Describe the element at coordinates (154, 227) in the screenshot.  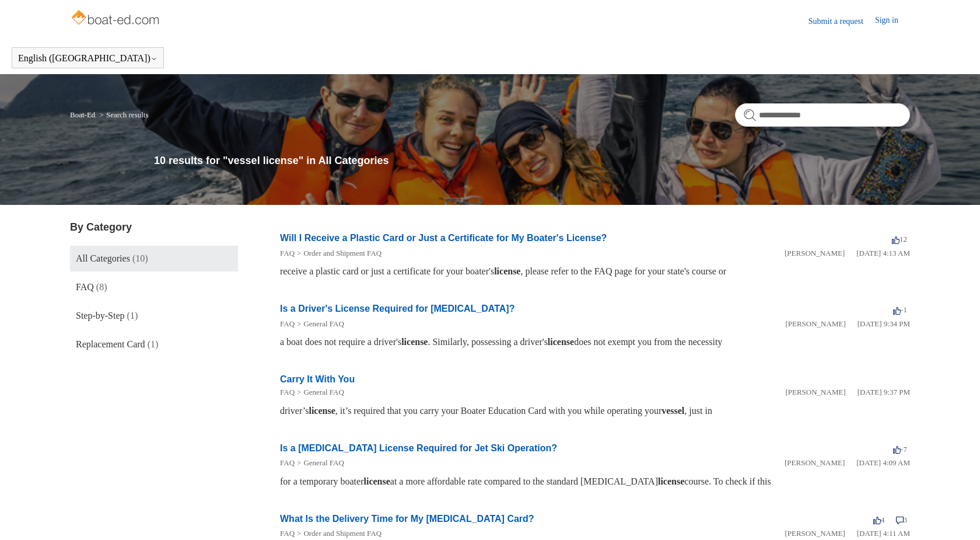
I see `h3: By Category` at that location.